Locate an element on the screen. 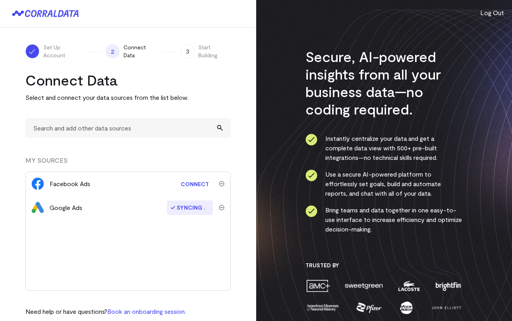 The image size is (512, 321). h2: Connect Data is located at coordinates (128, 80).